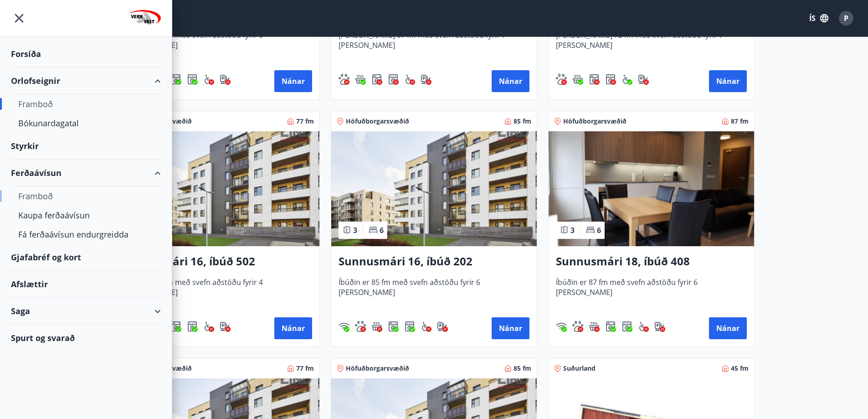 This screenshot has width=868, height=419. Describe the element at coordinates (572, 230) in the screenshot. I see `span: 3` at that location.